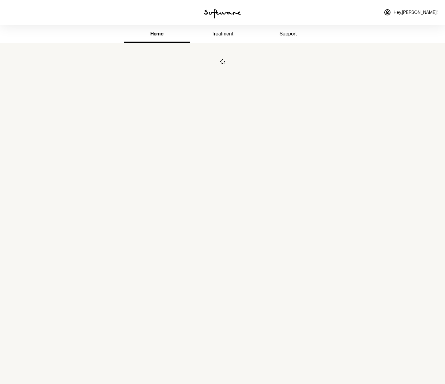  Describe the element at coordinates (157, 34) in the screenshot. I see `a: home` at that location.